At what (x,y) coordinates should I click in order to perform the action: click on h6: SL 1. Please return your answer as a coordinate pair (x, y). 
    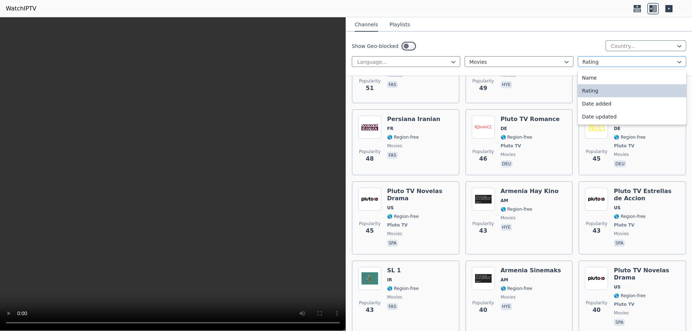
    Looking at the image, I should click on (403, 271).